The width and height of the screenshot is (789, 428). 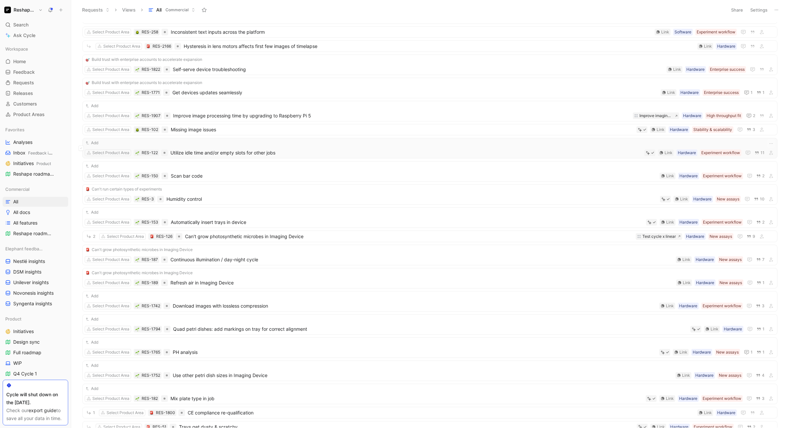 What do you see at coordinates (760, 176) in the screenshot?
I see `button: 2` at bounding box center [760, 176].